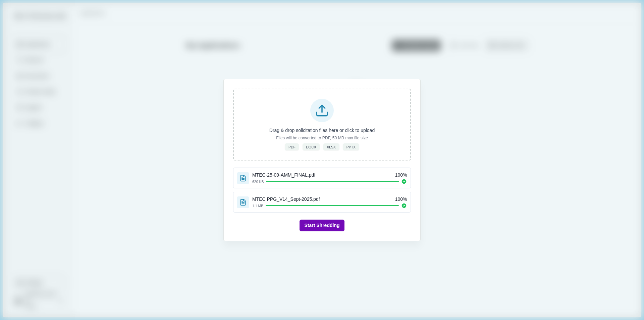 The width and height of the screenshot is (644, 320). Describe the element at coordinates (322, 225) in the screenshot. I see `button: Start Shredding` at that location.